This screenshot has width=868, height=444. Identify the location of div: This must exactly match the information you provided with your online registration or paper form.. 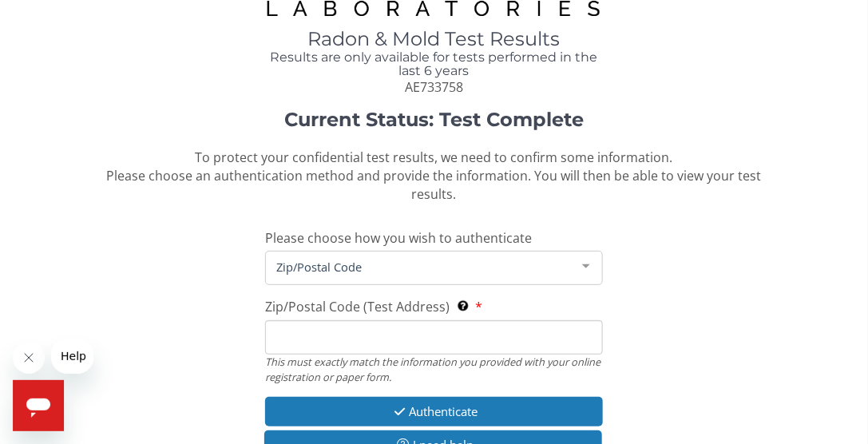
(434, 369).